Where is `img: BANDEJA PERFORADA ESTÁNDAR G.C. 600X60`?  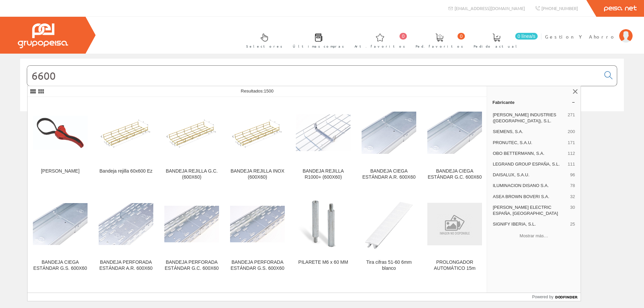 img: BANDEJA PERFORADA ESTÁNDAR G.C. 600X60 is located at coordinates (192, 224).